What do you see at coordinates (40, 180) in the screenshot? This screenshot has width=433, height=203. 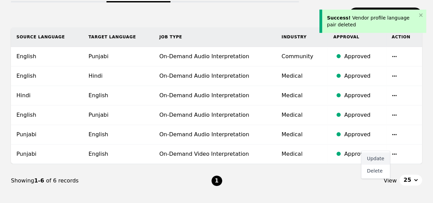 I see `span: 1-6` at bounding box center [40, 180].